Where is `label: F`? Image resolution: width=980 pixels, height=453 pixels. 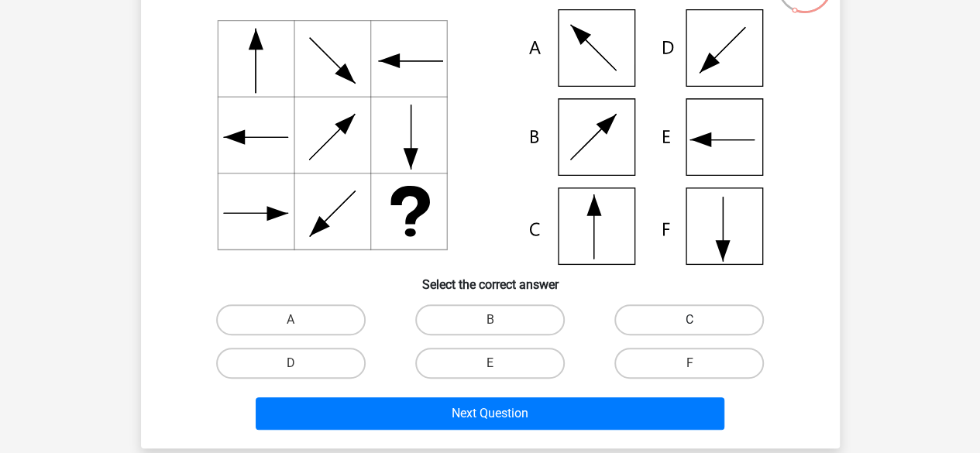
label: F is located at coordinates (689, 363).